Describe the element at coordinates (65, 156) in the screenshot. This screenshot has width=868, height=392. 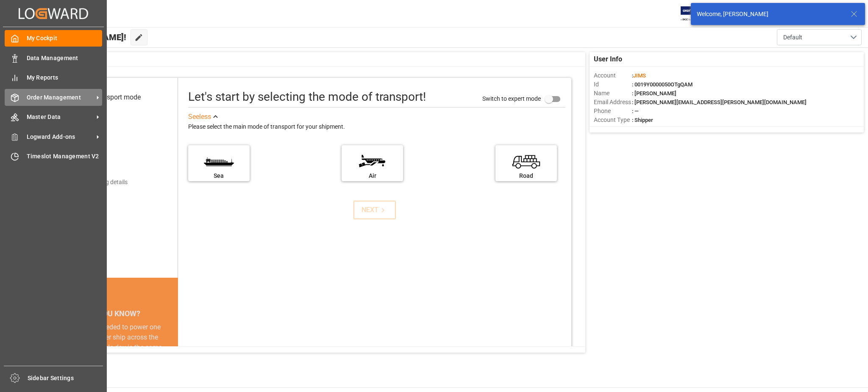
I see `span: Timeslot Management V2` at that location.